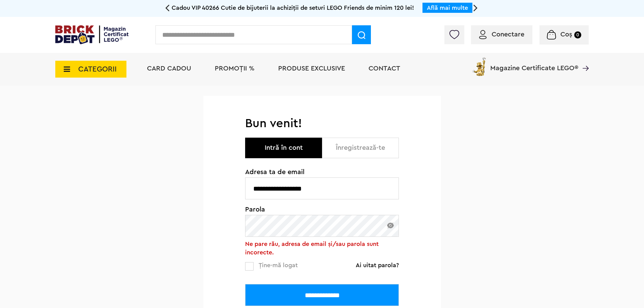 The image size is (644, 308). Describe the element at coordinates (361, 148) in the screenshot. I see `button: Înregistrează-te` at that location.